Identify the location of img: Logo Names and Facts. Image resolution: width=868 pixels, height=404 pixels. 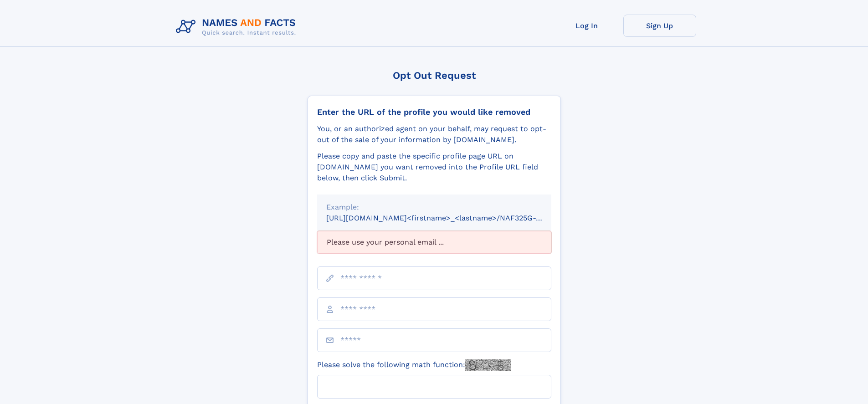
(238, 27).